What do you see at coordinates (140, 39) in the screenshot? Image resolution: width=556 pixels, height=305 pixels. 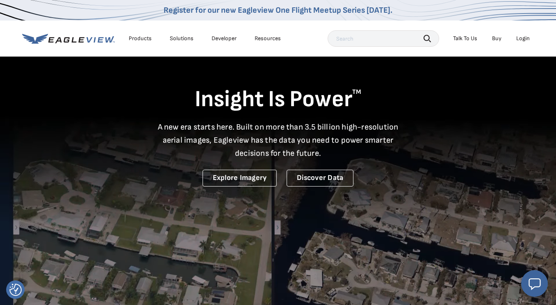 I see `div: Products` at bounding box center [140, 39].